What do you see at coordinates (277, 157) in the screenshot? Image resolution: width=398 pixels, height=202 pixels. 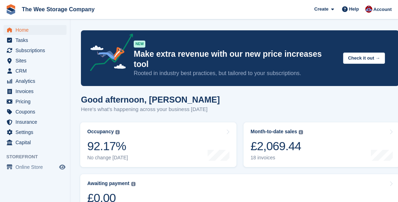 I see `div: 18 invoices` at bounding box center [277, 157].